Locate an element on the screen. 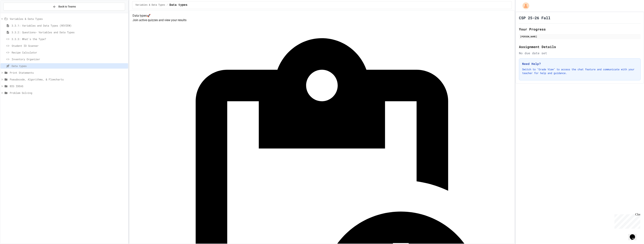  h3: Need Help? is located at coordinates (579, 64).